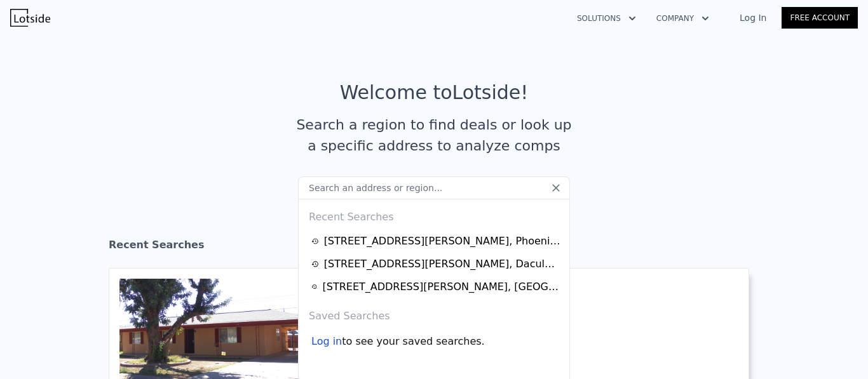  I want to click on button: Solutions, so click(606, 18).